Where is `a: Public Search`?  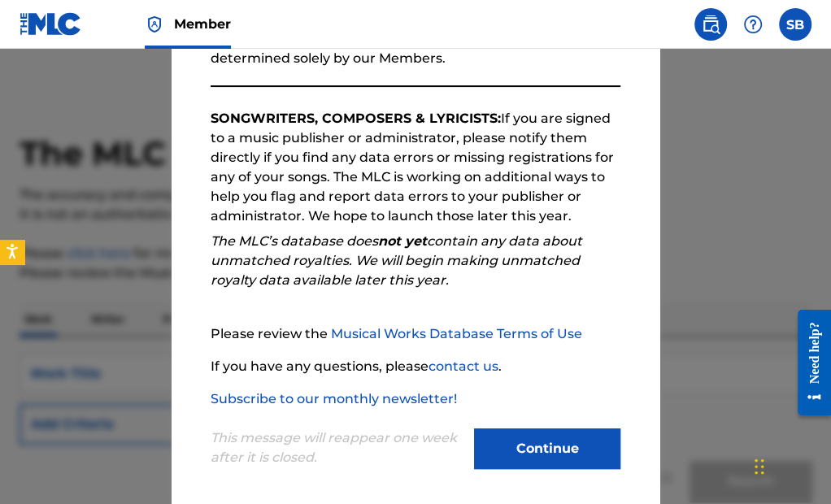
a: Public Search is located at coordinates (711, 24).